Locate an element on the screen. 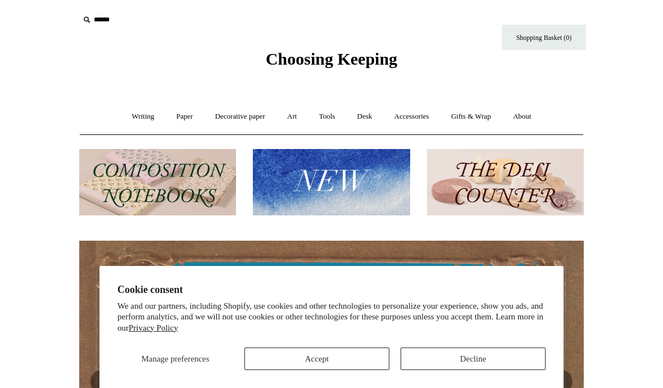  span: Manage preferences is located at coordinates (175, 359).